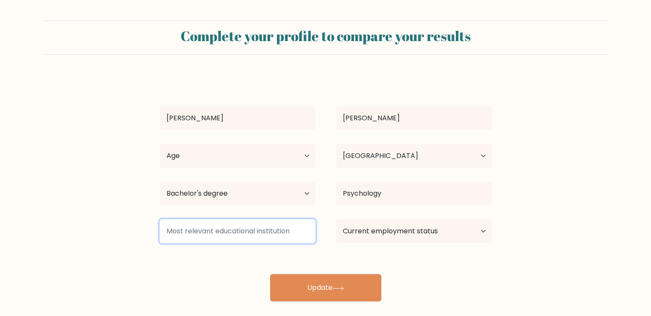  What do you see at coordinates (238, 231) in the screenshot?
I see `input: Most relevant educational institution` at bounding box center [238, 231].